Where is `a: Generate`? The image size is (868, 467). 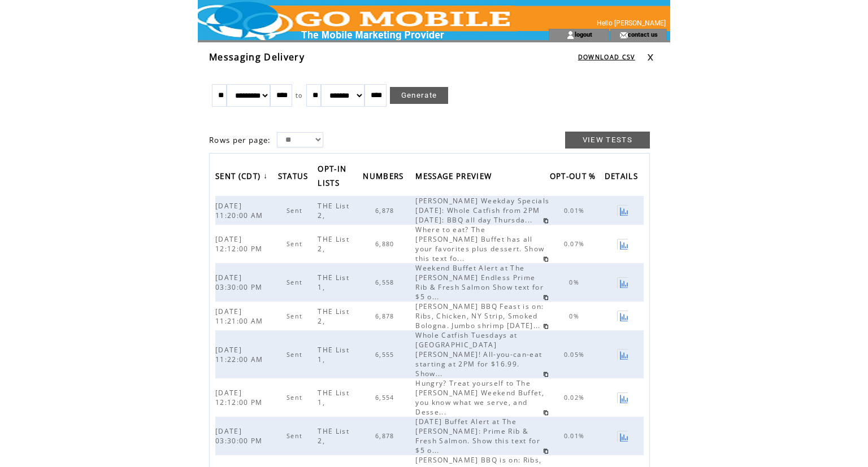 a: Generate is located at coordinates (419, 95).